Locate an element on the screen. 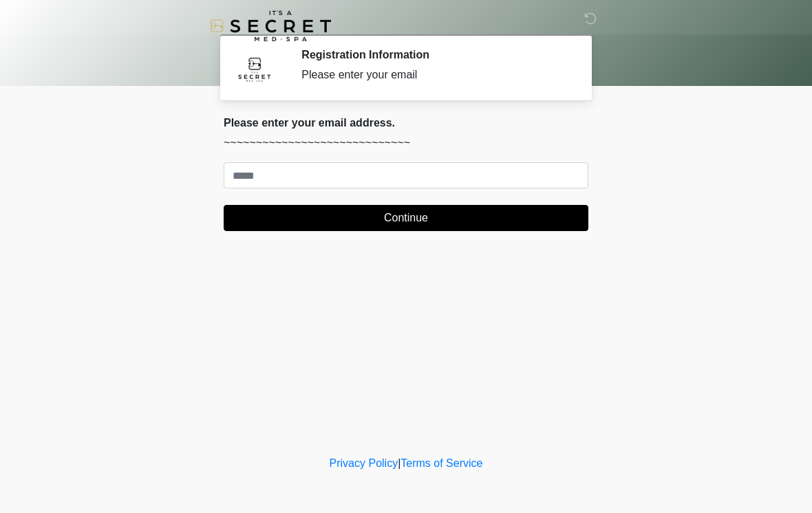 Image resolution: width=812 pixels, height=513 pixels. h2: Registration Information is located at coordinates (434, 54).